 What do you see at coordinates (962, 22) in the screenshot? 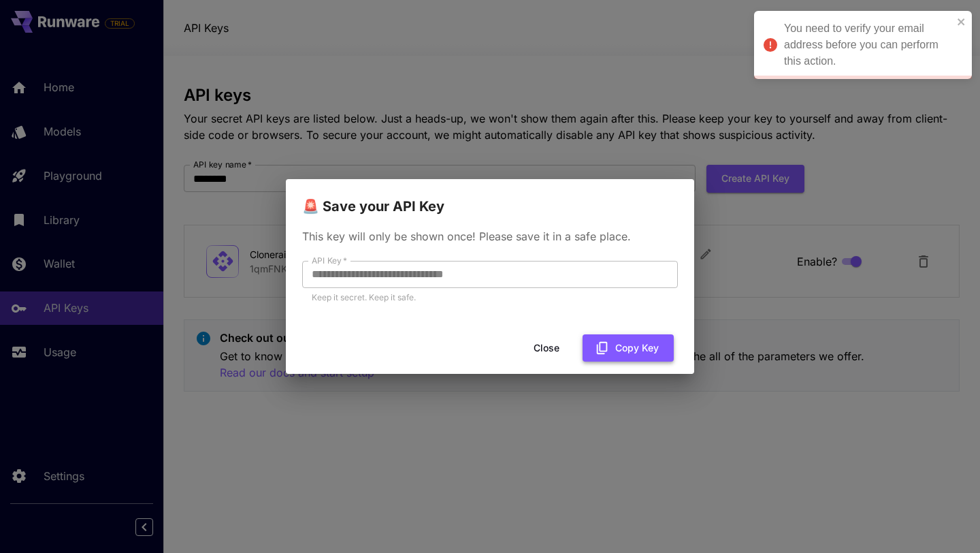
I see `button: close` at bounding box center [962, 22].